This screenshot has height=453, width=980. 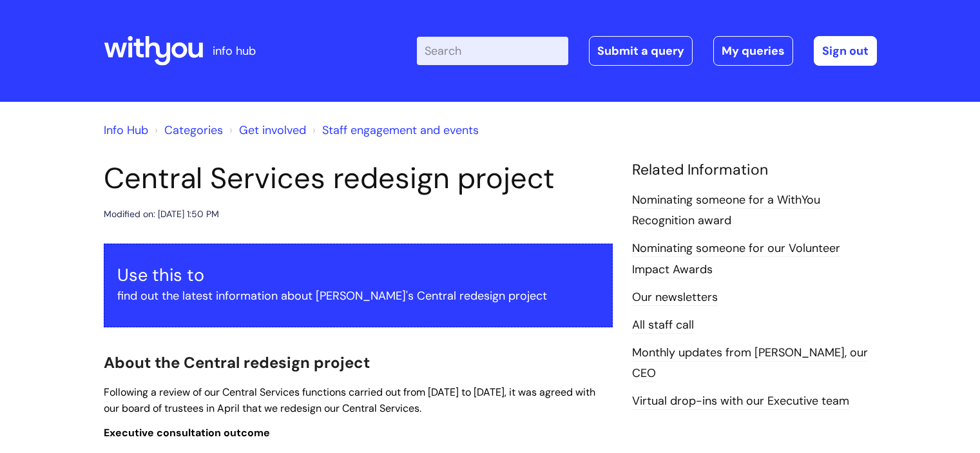 I want to click on li: Solution home, so click(x=187, y=130).